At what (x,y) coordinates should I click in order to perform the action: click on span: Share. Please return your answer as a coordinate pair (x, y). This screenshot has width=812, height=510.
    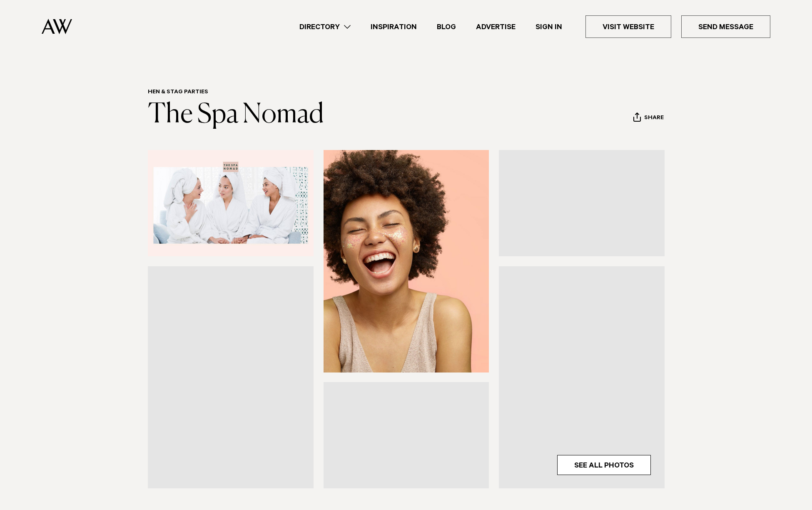
    Looking at the image, I should click on (653, 118).